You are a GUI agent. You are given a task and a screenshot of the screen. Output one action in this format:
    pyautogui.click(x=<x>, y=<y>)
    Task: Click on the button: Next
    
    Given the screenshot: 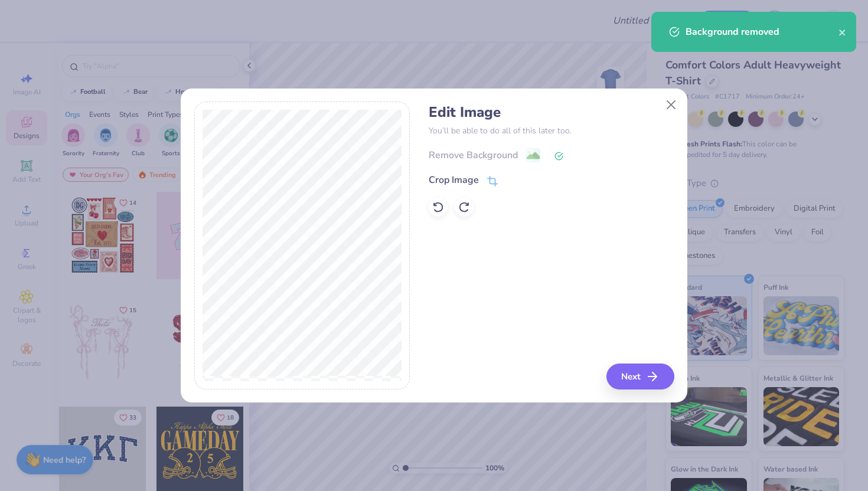 What is the action you would take?
    pyautogui.click(x=640, y=376)
    